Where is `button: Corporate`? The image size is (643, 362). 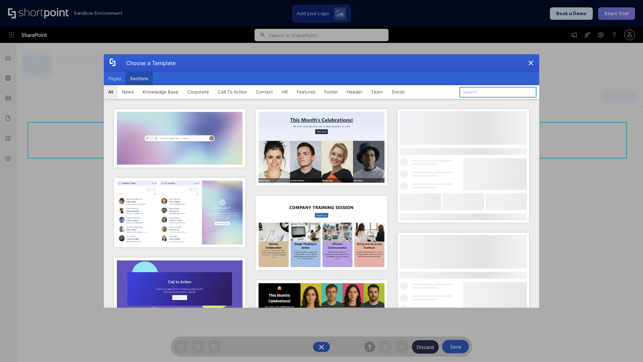
button: Corporate is located at coordinates (198, 92).